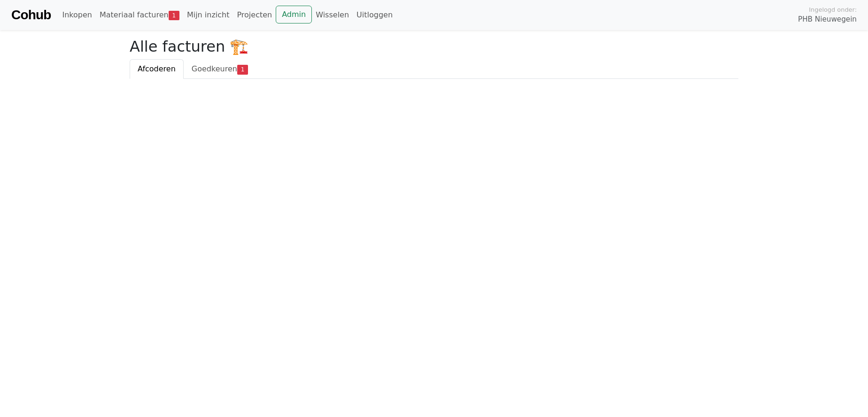 This screenshot has height=417, width=868. I want to click on a: Materiaal facturen1, so click(140, 15).